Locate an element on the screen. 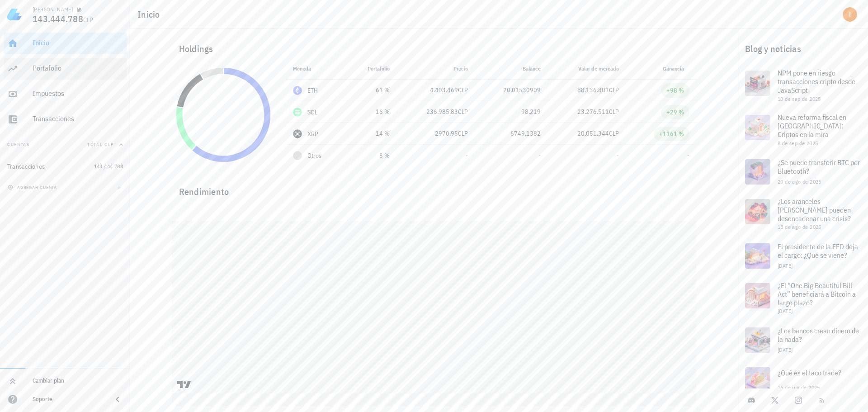 The image size is (868, 412). a: Portafolio is located at coordinates (65, 69).